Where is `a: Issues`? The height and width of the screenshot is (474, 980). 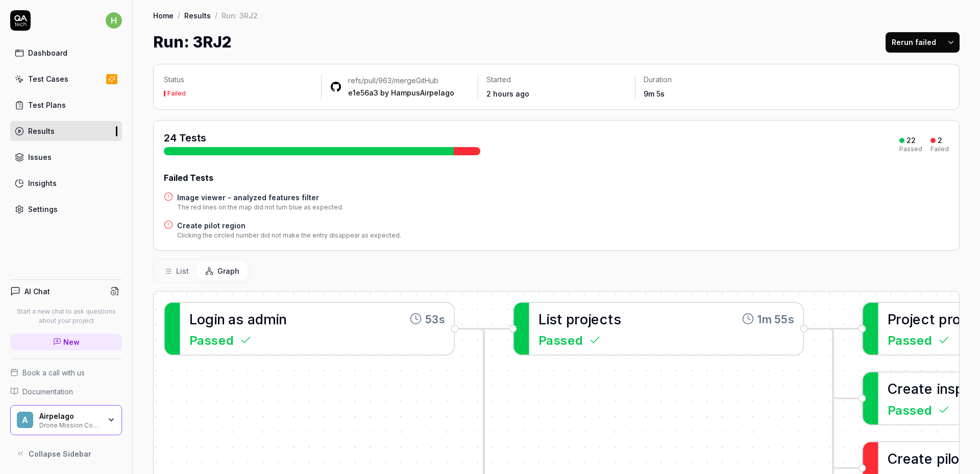
a: Issues is located at coordinates (66, 157).